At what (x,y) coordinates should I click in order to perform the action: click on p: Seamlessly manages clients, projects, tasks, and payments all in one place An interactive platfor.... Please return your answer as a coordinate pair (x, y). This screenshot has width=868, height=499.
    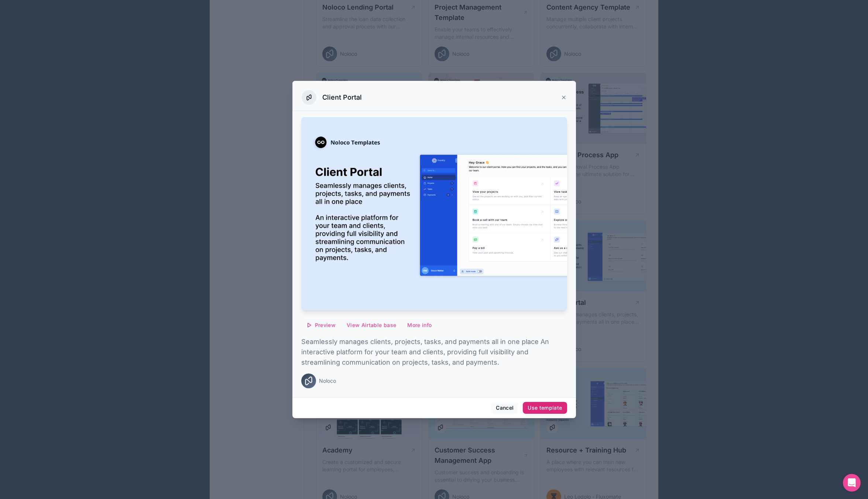
    Looking at the image, I should click on (434, 352).